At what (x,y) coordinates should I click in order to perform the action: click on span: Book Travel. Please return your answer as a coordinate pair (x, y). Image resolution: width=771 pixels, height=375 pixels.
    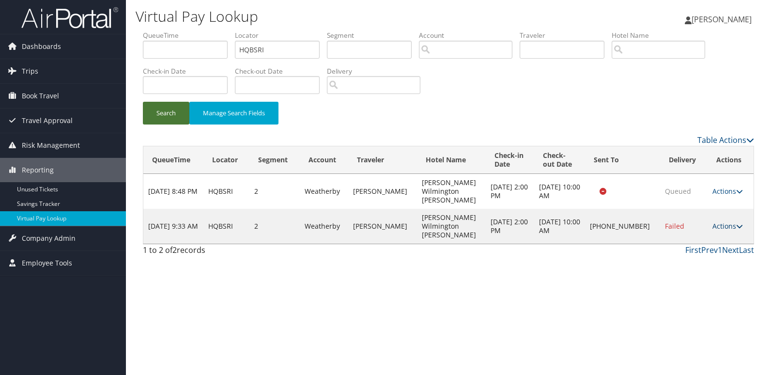
    Looking at the image, I should click on (40, 96).